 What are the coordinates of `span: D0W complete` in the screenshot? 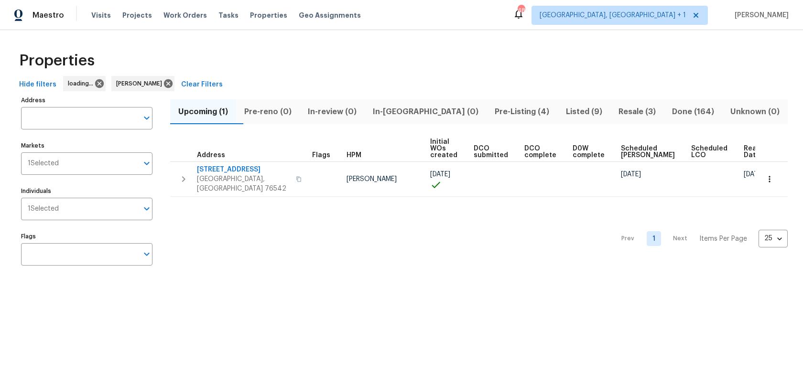 It's located at (589, 152).